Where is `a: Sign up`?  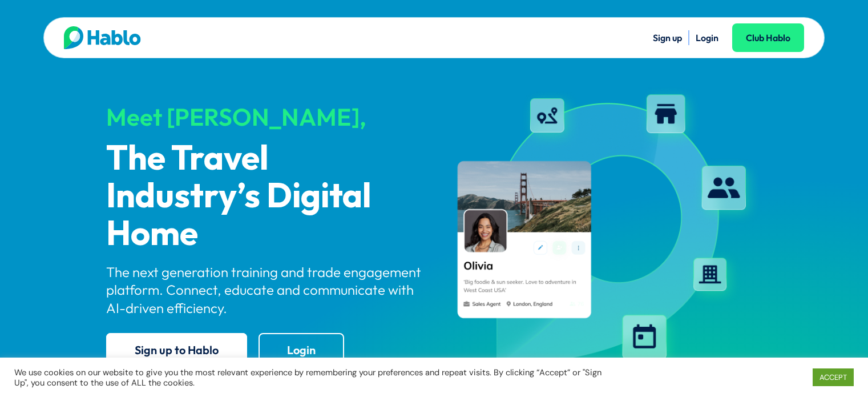 a: Sign up is located at coordinates (667, 37).